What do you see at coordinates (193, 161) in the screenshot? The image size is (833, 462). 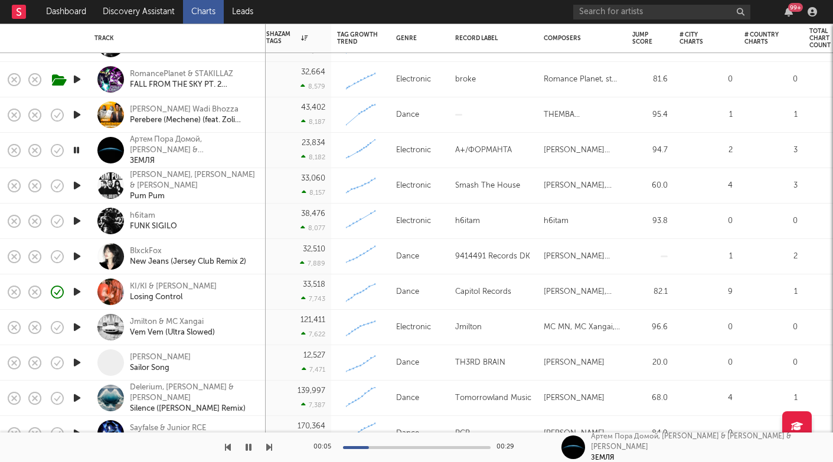 I see `div: ЗЕМЛЯ` at bounding box center [193, 161].